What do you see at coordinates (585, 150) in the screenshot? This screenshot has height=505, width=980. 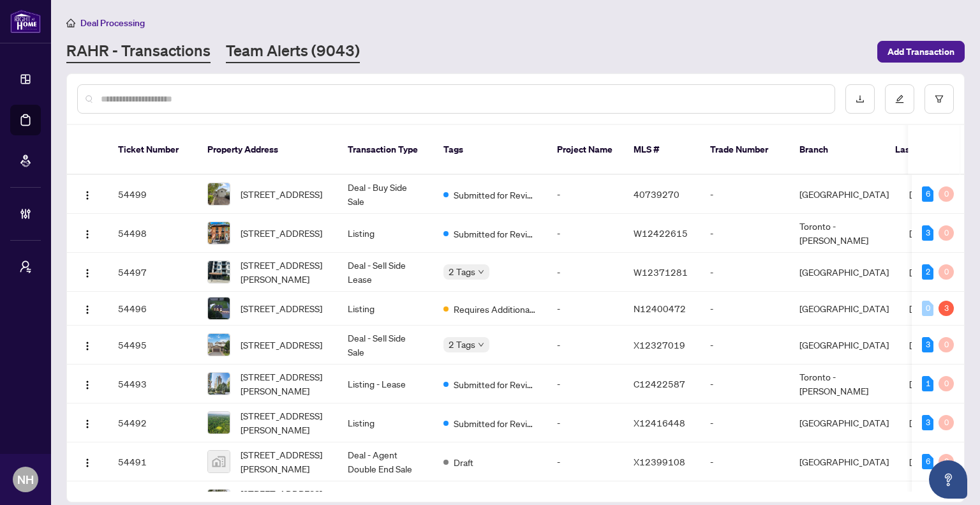 I see `th: Project Name` at bounding box center [585, 150].